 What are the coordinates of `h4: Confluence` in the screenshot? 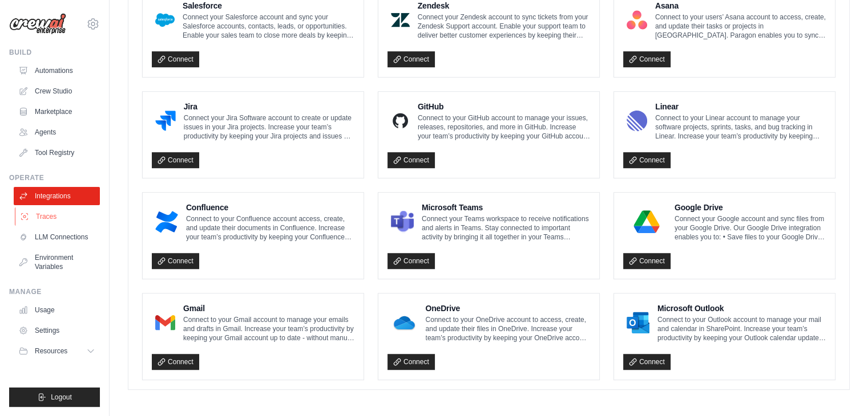 It's located at (270, 207).